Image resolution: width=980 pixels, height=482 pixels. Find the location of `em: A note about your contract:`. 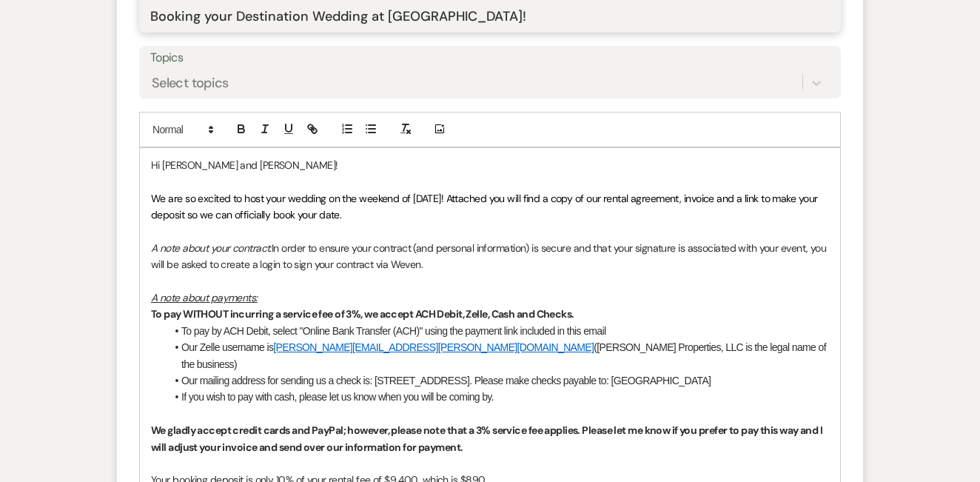

em: A note about your contract: is located at coordinates (211, 248).